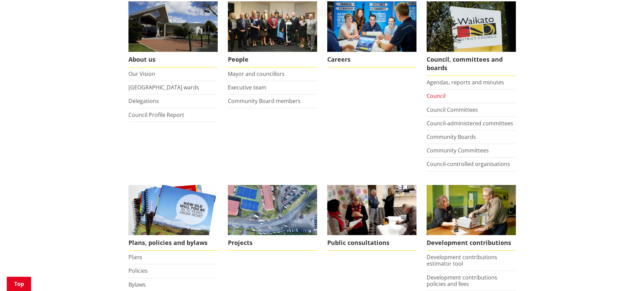 This screenshot has width=644, height=291. What do you see at coordinates (173, 218) in the screenshot?
I see `a: We produce a number of plans, policies and bylaws including the Long Term Plan Plans, policies an...` at bounding box center [173, 218].